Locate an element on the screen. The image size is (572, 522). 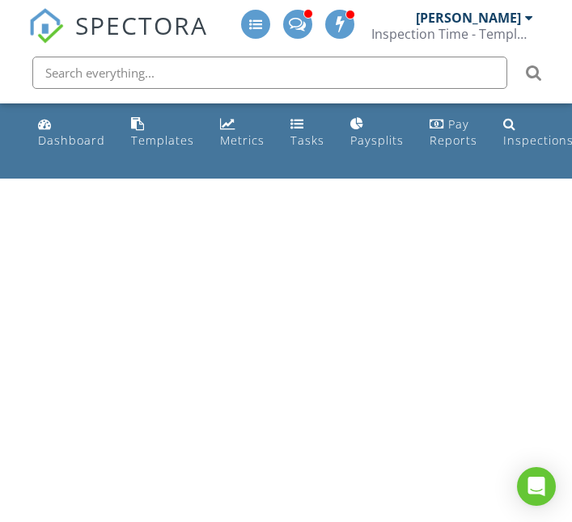
div: Open Intercom Messenger is located at coordinates (536, 487).